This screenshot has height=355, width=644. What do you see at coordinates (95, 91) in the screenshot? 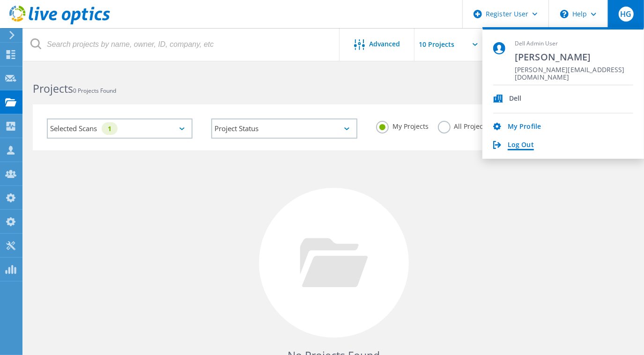
I see `span: 0 Projects Found` at bounding box center [95, 91].